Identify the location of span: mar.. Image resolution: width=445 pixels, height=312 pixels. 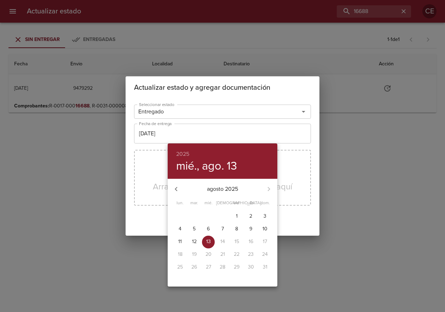
(194, 203).